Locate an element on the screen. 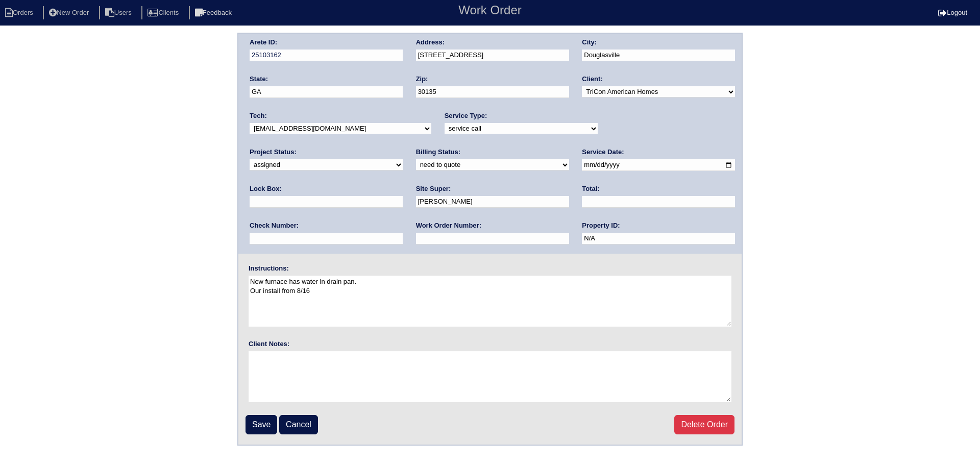 The image size is (980, 465). label: Check Number: is located at coordinates (274, 225).